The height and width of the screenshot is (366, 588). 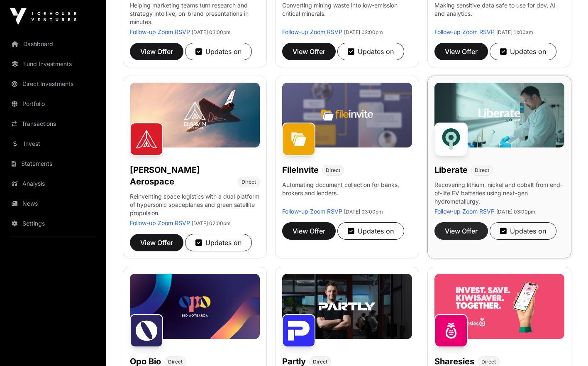 I want to click on img: Partly-Banner.jpg, so click(x=347, y=306).